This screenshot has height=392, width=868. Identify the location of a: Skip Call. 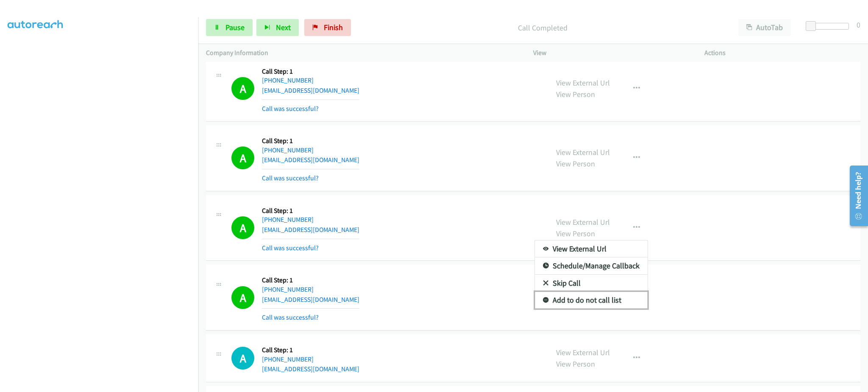
(591, 284).